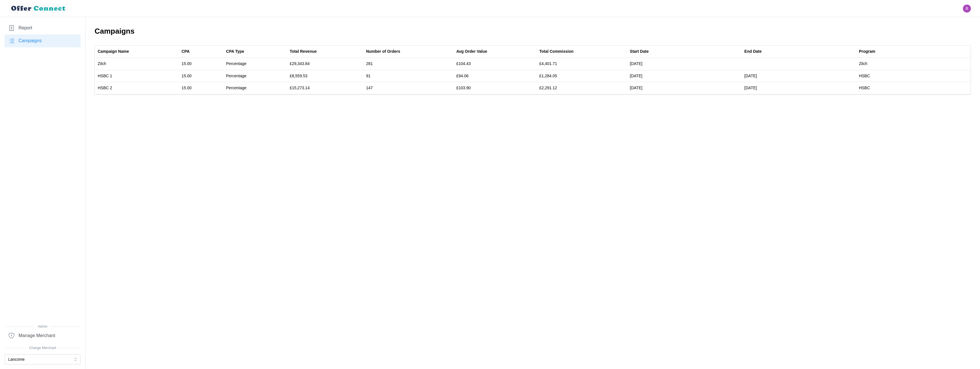  I want to click on td: £29,343.84, so click(325, 64).